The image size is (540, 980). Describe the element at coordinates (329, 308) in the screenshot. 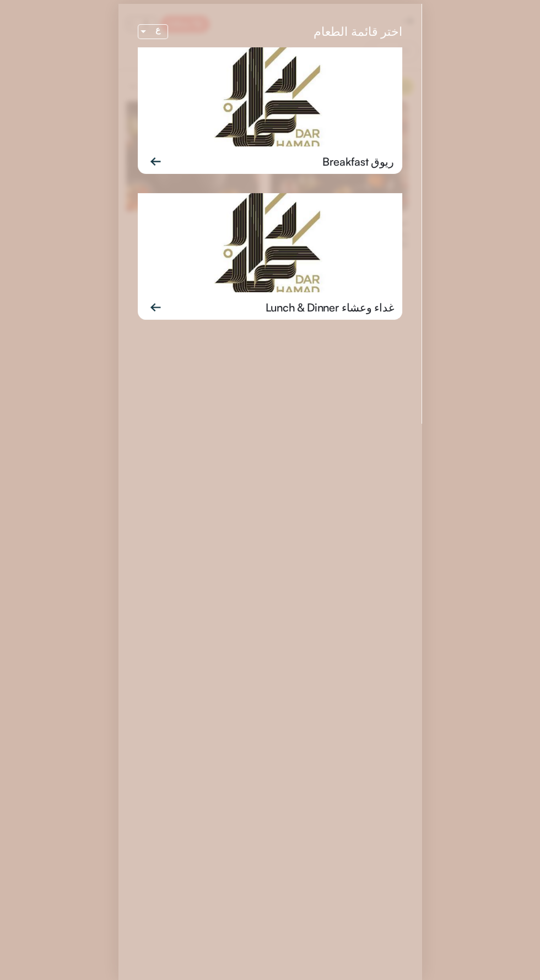

I see `div: غداء وعشاء Lunch & Dinner` at that location.